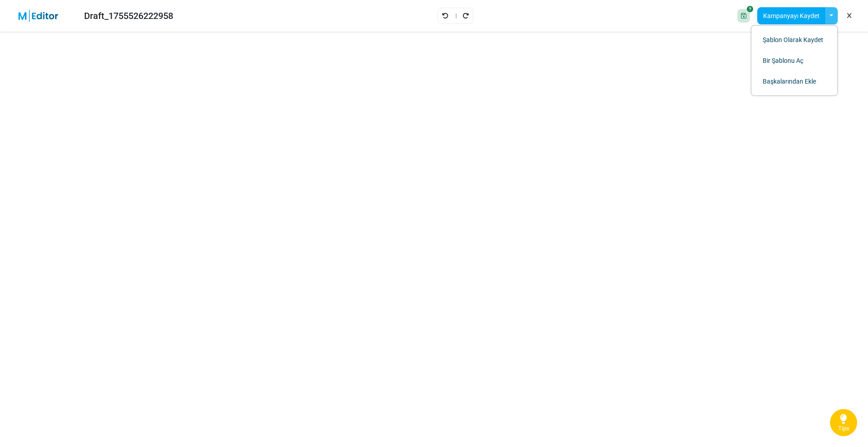 The height and width of the screenshot is (447, 868). I want to click on a: Yeniden Uygula, so click(466, 16).